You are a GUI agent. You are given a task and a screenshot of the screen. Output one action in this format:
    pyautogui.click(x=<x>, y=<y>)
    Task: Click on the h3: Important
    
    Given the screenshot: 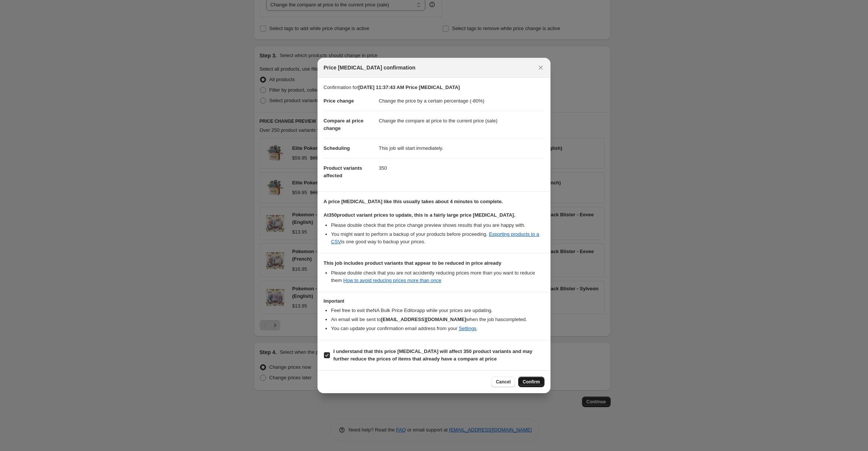 What is the action you would take?
    pyautogui.click(x=434, y=301)
    